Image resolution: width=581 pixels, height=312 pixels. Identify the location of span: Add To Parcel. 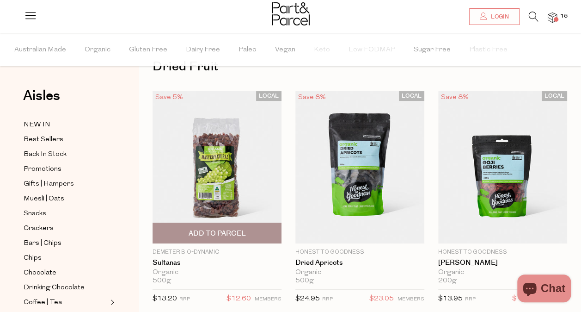
(217, 233).